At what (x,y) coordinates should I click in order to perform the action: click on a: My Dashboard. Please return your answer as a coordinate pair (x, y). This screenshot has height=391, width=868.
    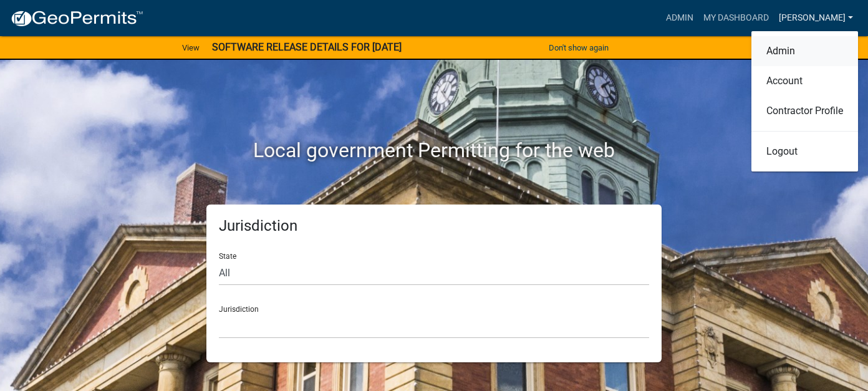
    Looking at the image, I should click on (735, 18).